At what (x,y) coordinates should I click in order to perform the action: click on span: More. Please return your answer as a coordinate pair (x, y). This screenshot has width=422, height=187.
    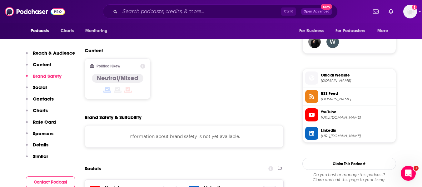
    Looking at the image, I should click on (382, 31).